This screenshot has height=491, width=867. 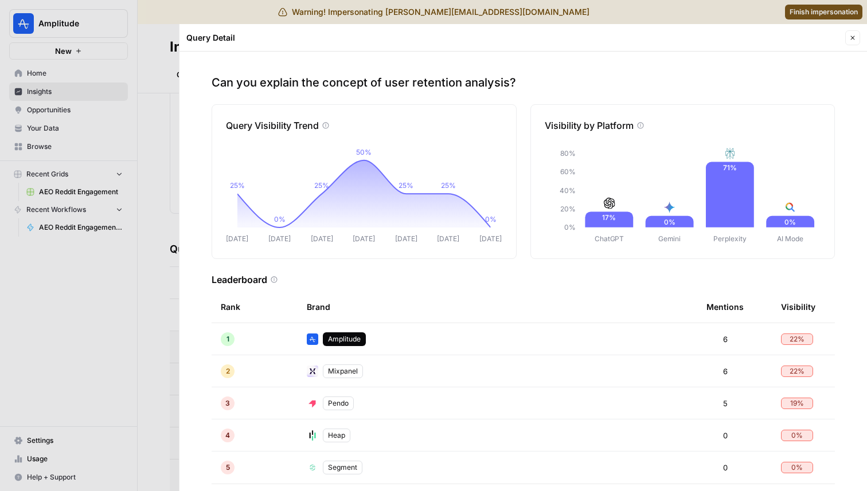 What do you see at coordinates (342, 468) in the screenshot?
I see `div: Segment` at bounding box center [342, 468].